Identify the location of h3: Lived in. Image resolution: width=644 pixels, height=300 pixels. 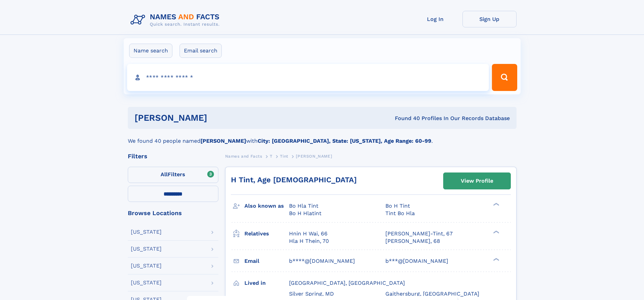
(267, 283).